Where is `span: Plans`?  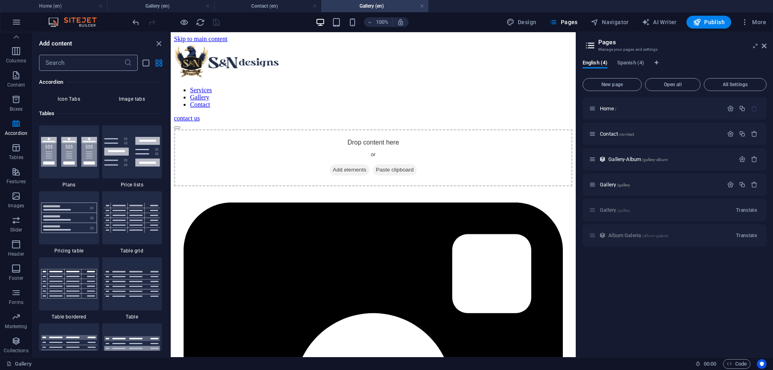 span: Plans is located at coordinates (69, 185).